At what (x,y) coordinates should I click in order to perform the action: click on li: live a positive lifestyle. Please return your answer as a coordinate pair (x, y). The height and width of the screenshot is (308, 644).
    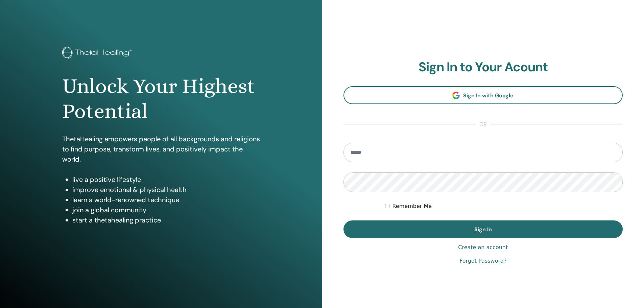
    Looking at the image, I should click on (166, 180).